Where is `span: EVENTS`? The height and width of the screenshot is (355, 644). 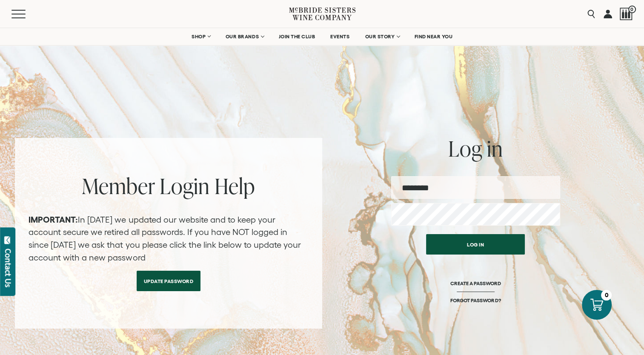
span: EVENTS is located at coordinates (340, 37).